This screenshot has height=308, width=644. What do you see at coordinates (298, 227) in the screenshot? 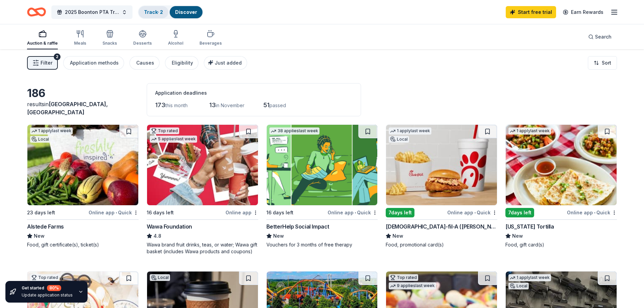
I see `div: BetterHelp Social Impact` at bounding box center [298, 227].